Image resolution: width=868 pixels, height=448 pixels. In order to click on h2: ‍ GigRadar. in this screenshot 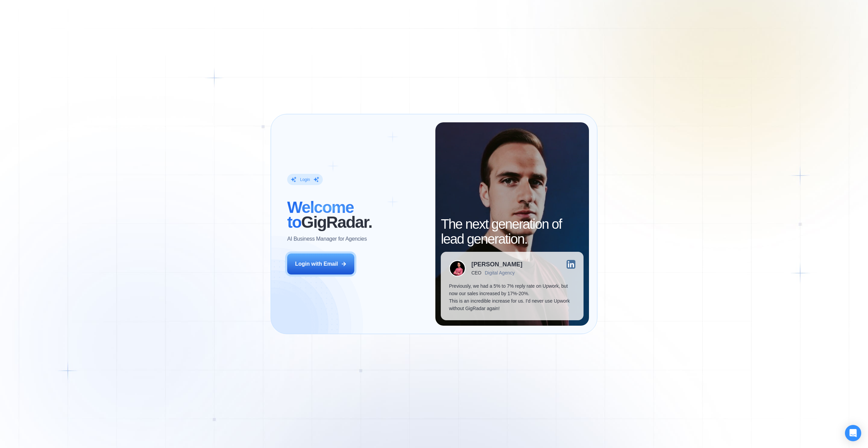, I will do `click(357, 215)`.